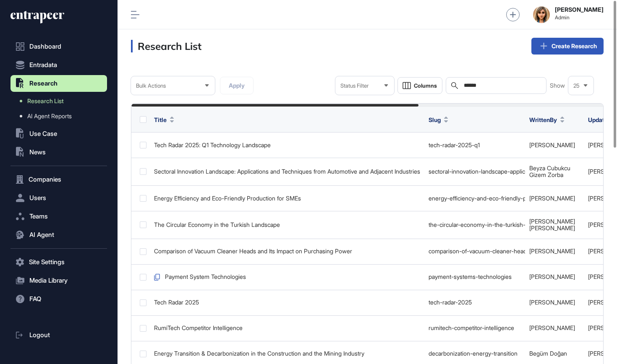 This screenshot has height=364, width=617. Describe the element at coordinates (43, 65) in the screenshot. I see `span: Entradata` at that location.